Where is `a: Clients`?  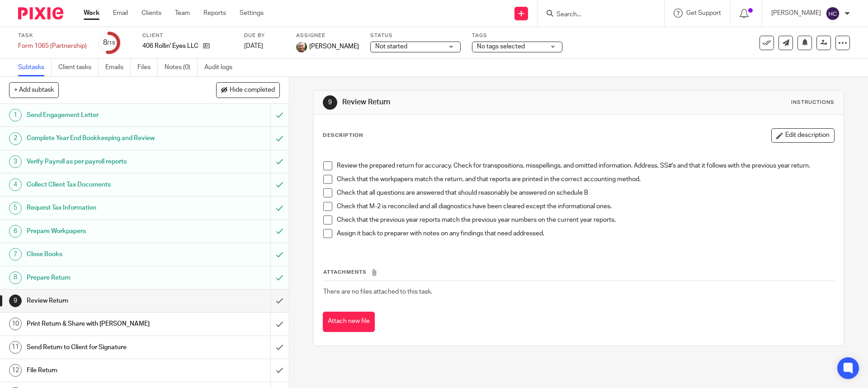
a: Clients is located at coordinates (151, 13).